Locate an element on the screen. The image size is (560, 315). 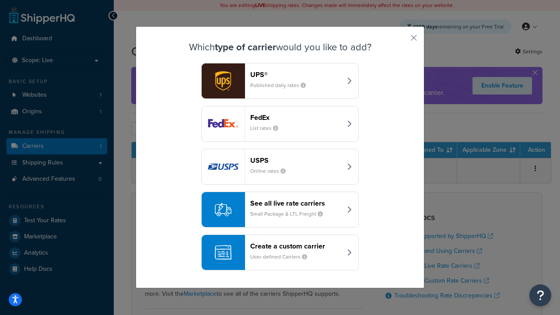
img: usps logo is located at coordinates (223, 167).